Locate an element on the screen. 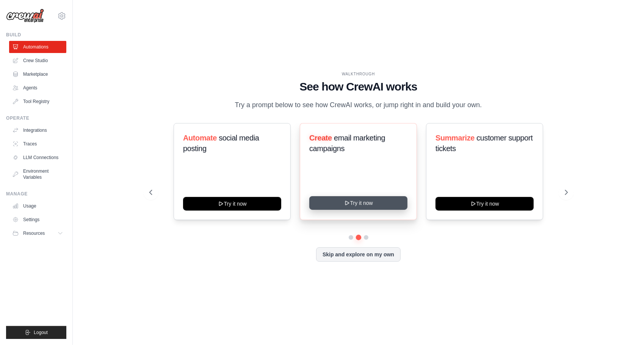 Image resolution: width=644 pixels, height=345 pixels. span: Summarize is located at coordinates (455, 138).